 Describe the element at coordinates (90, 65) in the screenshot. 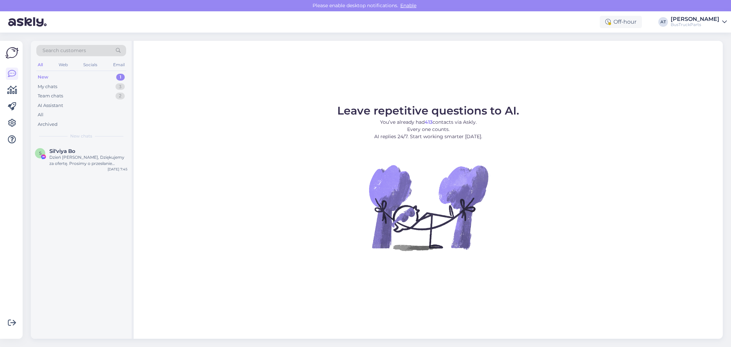

I see `div: Socials` at that location.